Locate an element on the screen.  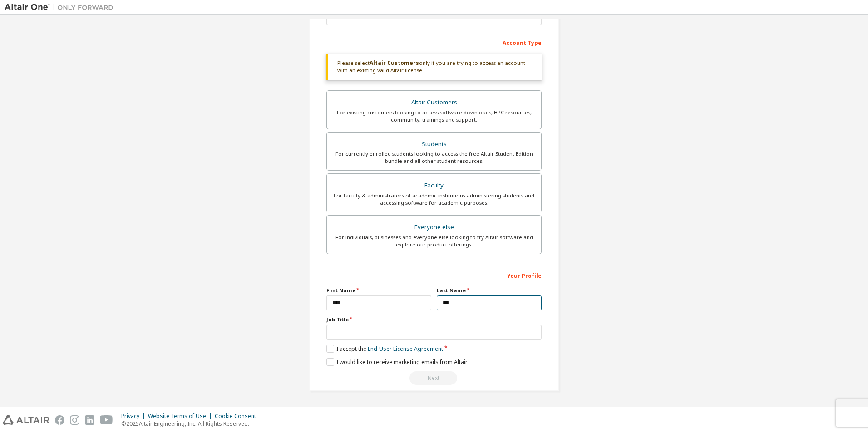
p: © 2025 Altair Engineering, Inc. All Rights Reserved. is located at coordinates (191, 424).